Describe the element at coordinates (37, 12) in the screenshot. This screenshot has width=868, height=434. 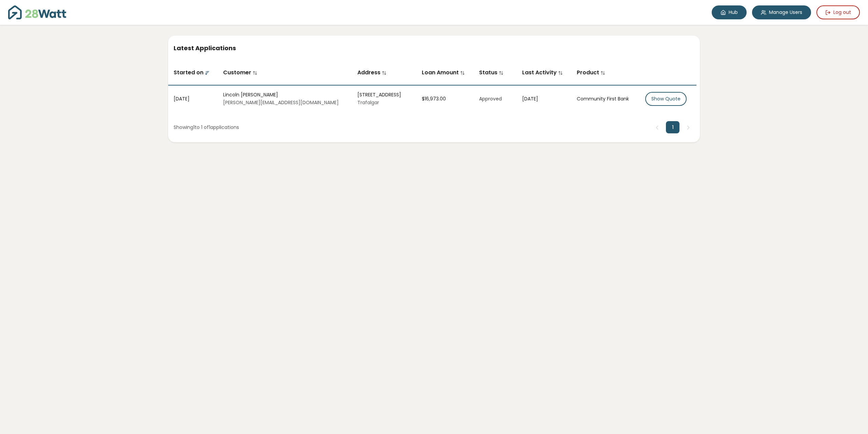
I see `img: 28Watt` at that location.